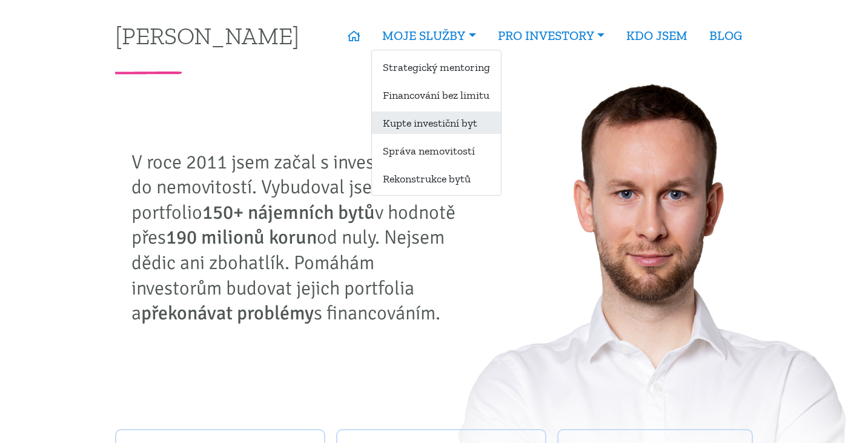 This screenshot has width=868, height=443. Describe the element at coordinates (436, 67) in the screenshot. I see `a: Strategický mentoring` at that location.